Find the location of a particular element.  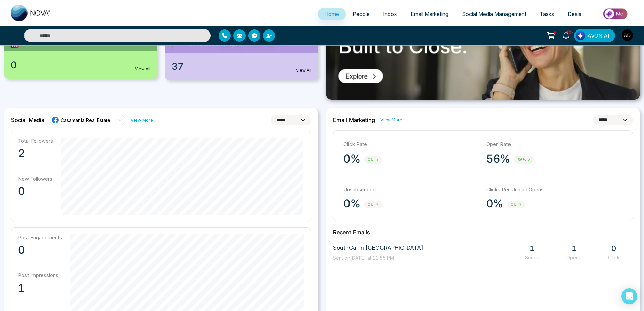

span: Home is located at coordinates (332, 14).